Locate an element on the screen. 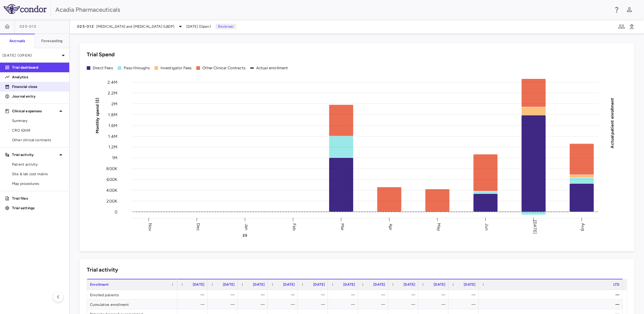  p: Analytics is located at coordinates (38, 77).